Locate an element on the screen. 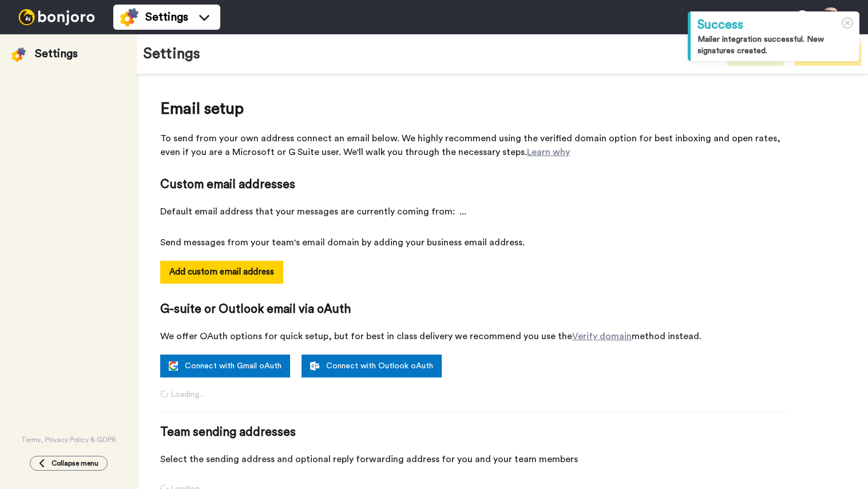 Image resolution: width=868 pixels, height=489 pixels. span: We offer OAuth options for quick setup, but for best in class delivery we recommend you use the m... is located at coordinates (475, 337).